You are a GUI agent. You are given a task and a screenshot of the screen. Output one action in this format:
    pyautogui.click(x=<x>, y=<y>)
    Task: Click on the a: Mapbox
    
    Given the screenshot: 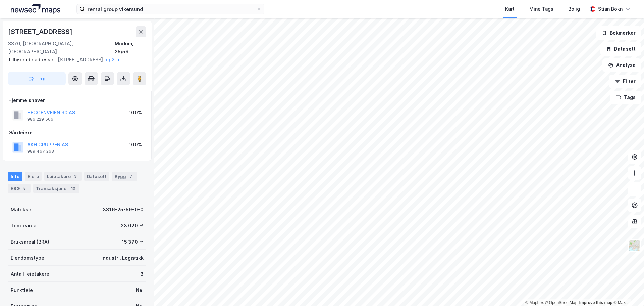 What is the action you would take?
    pyautogui.click(x=534, y=303)
    